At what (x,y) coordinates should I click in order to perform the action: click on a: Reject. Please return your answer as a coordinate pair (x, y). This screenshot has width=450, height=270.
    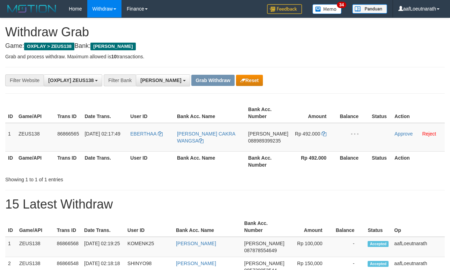
    Looking at the image, I should click on (429, 134).